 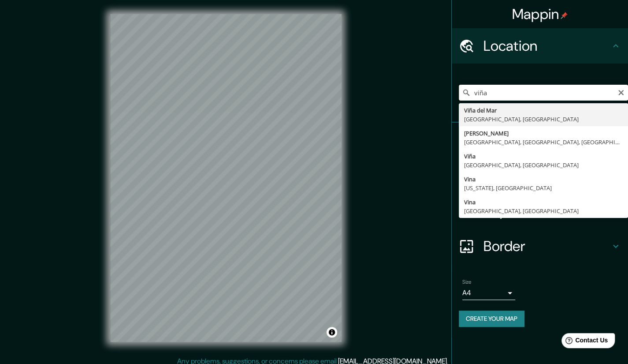 I want to click on div: Viña, so click(x=543, y=156).